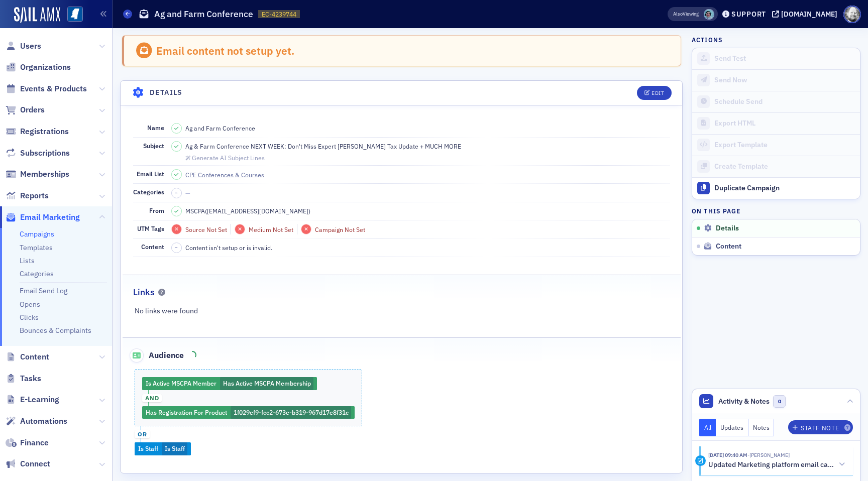 This screenshot has height=481, width=868. Describe the element at coordinates (166, 93) in the screenshot. I see `h4: Details` at that location.